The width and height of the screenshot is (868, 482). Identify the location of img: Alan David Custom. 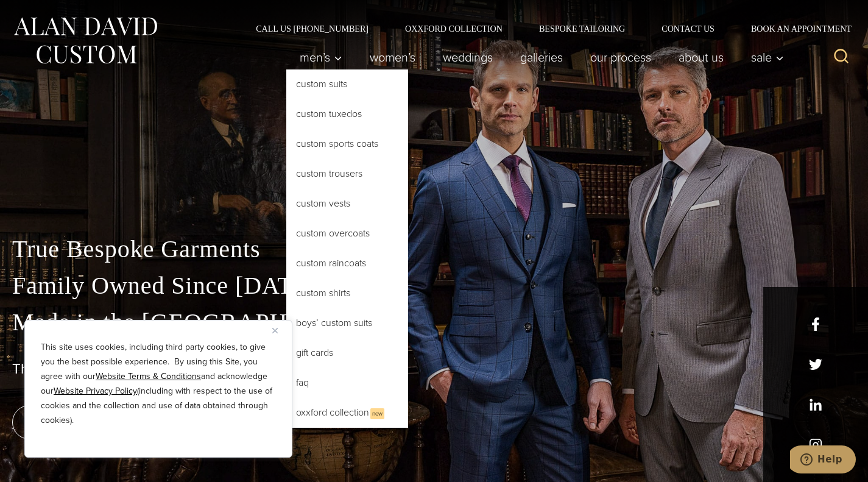
(85, 40).